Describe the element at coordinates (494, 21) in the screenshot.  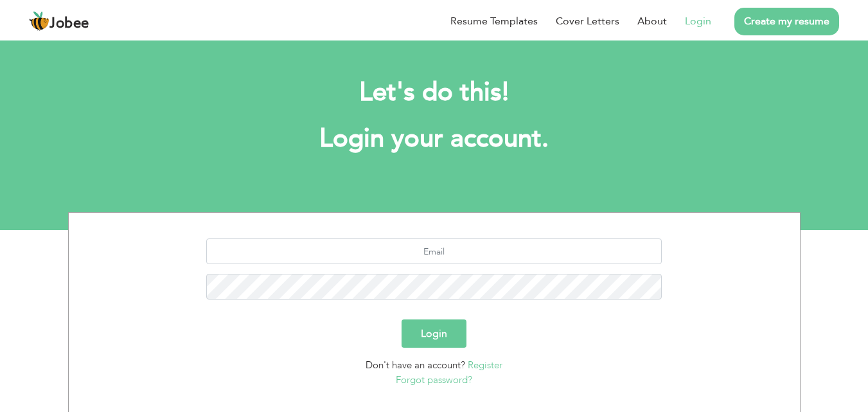
I see `a: Resume Templates` at that location.